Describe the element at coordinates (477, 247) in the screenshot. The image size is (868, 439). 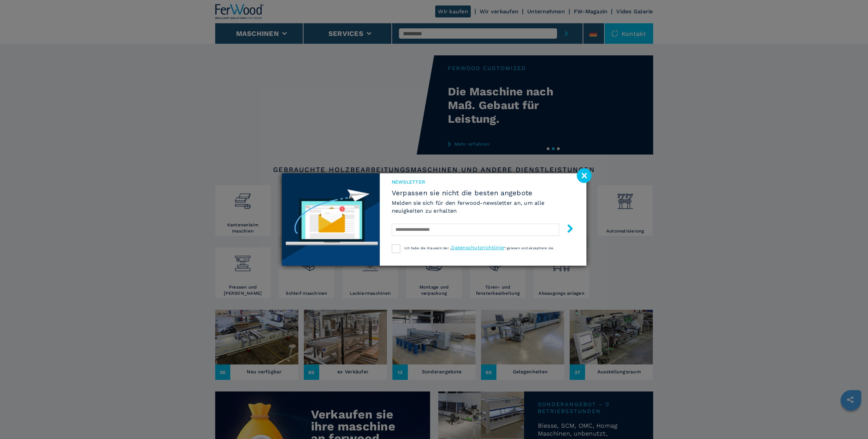
I see `span: Datenschutzrichtlinie` at that location.